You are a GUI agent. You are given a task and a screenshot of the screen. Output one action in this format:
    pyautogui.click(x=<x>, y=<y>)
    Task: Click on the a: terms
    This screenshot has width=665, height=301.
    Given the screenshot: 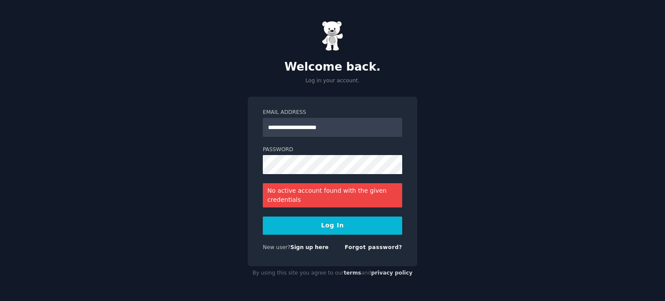 What is the action you would take?
    pyautogui.click(x=353, y=273)
    